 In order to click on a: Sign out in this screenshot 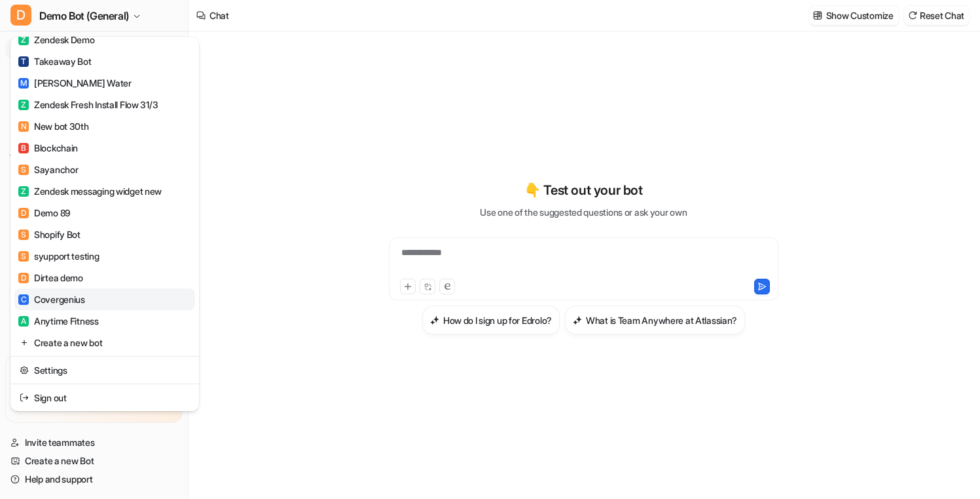, I will do `click(105, 397)`.